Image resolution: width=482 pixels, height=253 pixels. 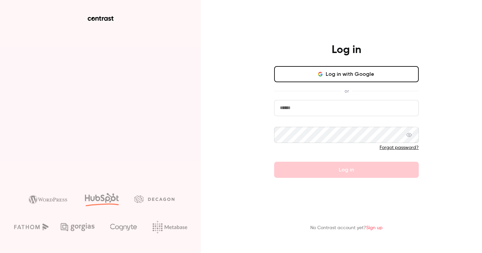 What do you see at coordinates (347, 74) in the screenshot?
I see `button: Log in with Google` at bounding box center [347, 74].